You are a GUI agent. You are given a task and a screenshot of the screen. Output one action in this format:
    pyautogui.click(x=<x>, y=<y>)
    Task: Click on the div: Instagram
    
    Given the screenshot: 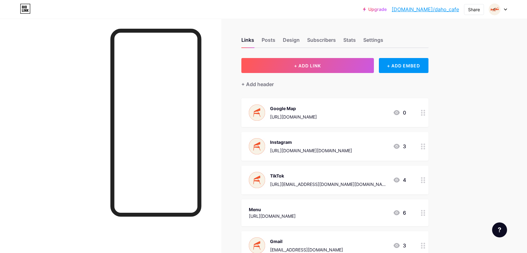 What is the action you would take?
    pyautogui.click(x=311, y=142)
    